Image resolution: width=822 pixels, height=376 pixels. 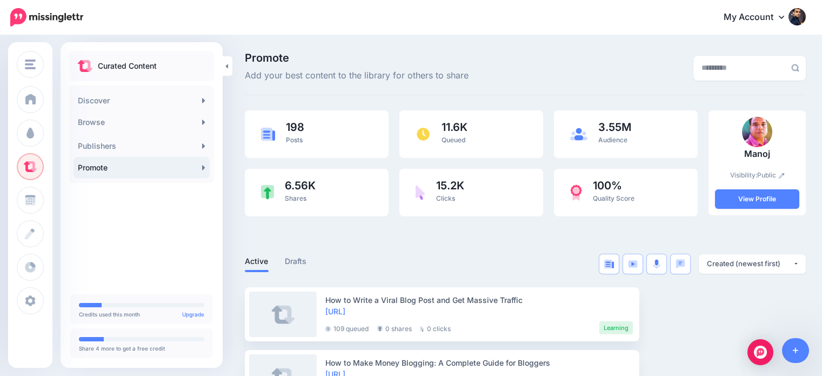 What do you see at coordinates (576, 192) in the screenshot?
I see `img: prize-red.png` at bounding box center [576, 192].